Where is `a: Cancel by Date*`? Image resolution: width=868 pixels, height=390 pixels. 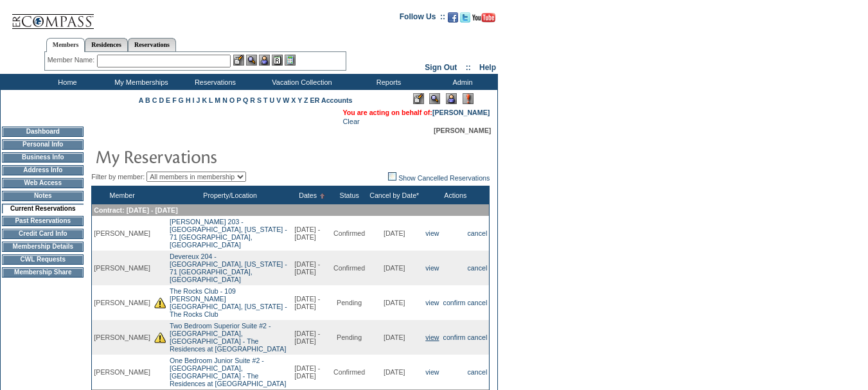
a: Cancel by Date* is located at coordinates (394, 195).